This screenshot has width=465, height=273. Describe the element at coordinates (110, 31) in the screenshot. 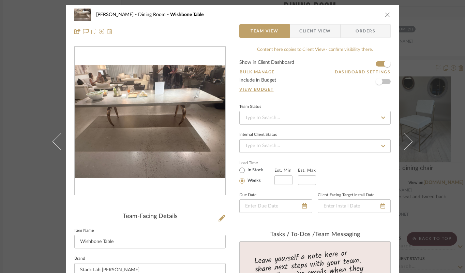

I see `img: Remove from project` at that location.